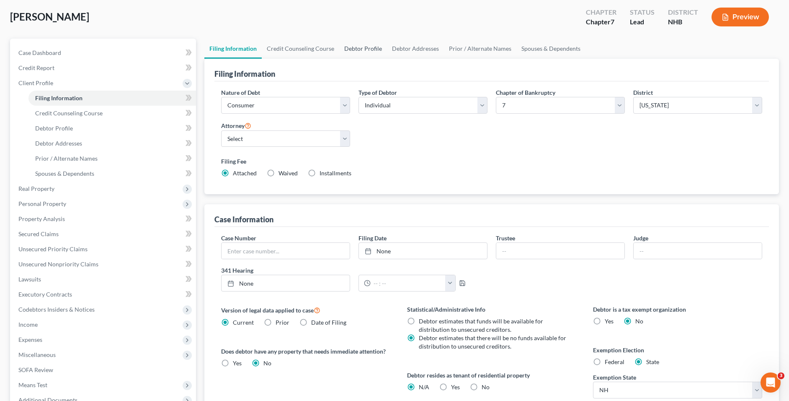  Describe the element at coordinates (678, 349) in the screenshot. I see `label: Exemption Election` at that location.